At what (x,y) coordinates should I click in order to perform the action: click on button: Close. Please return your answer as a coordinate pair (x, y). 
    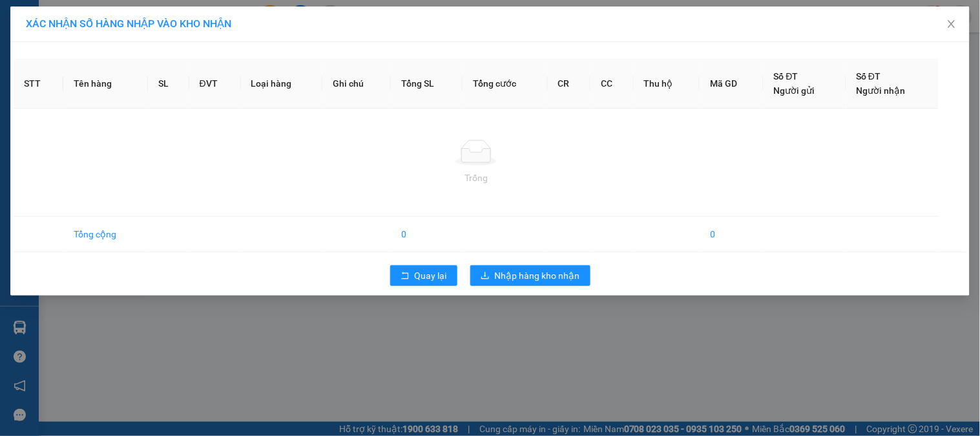
    Looking at the image, I should click on (952, 25).